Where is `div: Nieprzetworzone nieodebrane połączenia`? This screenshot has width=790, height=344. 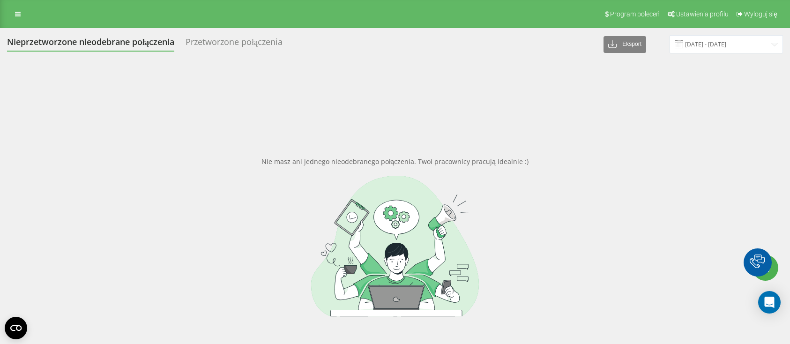
div: Nieprzetworzone nieodebrane połączenia is located at coordinates (90, 44).